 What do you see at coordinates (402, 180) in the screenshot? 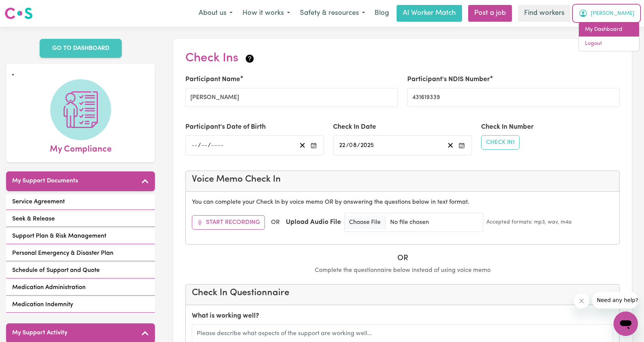
I see `h4: Voice Memo Check In` at bounding box center [402, 180].